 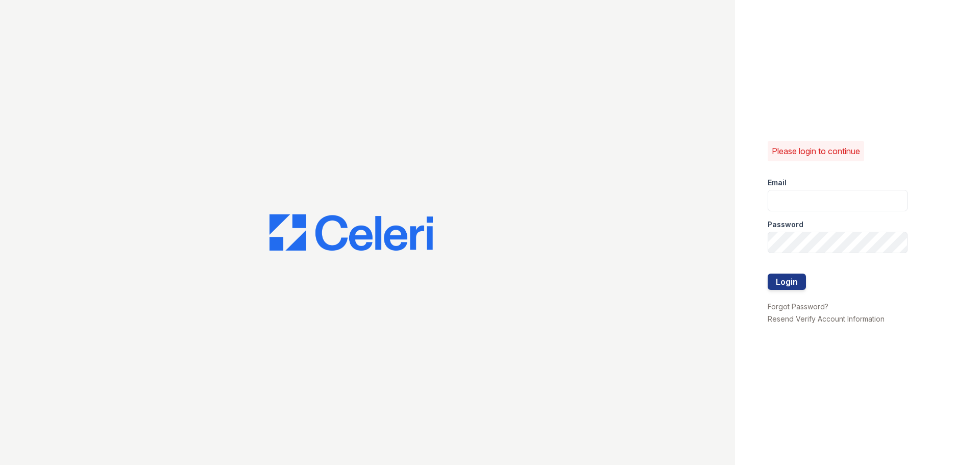 What do you see at coordinates (826, 318) in the screenshot?
I see `a: Resend Verify Account Information` at bounding box center [826, 318].